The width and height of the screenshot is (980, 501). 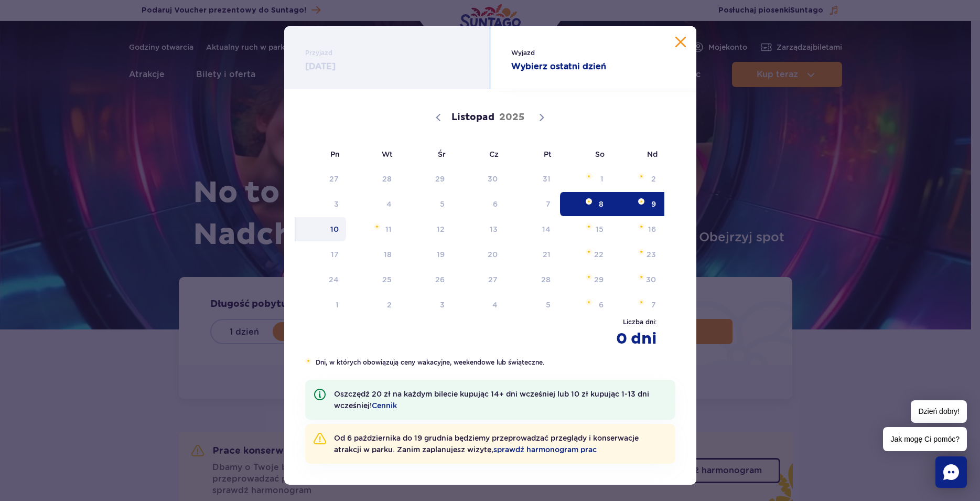 What do you see at coordinates (585, 204) in the screenshot?
I see `span: Listopad 8, 2025` at bounding box center [585, 204].